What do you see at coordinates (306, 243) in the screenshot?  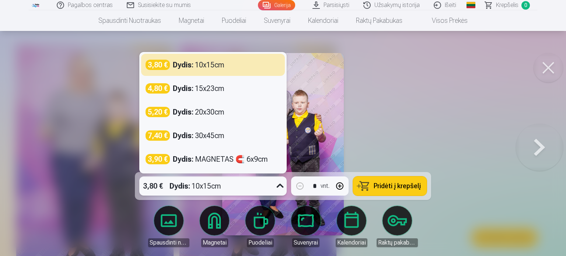 I see `div: Suvenyrai` at bounding box center [306, 243].